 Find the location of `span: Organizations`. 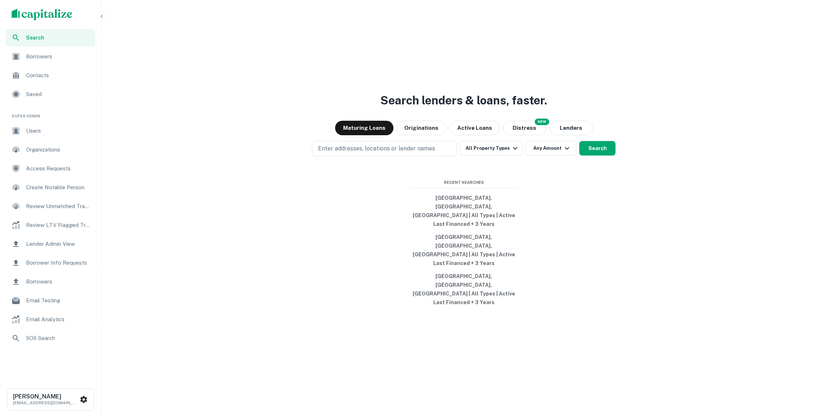

span: Organizations is located at coordinates (58, 150).